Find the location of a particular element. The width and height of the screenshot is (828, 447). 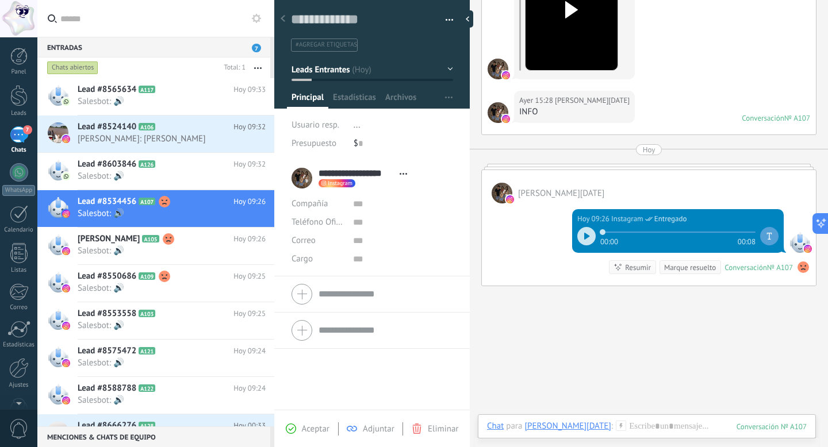

div: Cargo is located at coordinates (318, 259).